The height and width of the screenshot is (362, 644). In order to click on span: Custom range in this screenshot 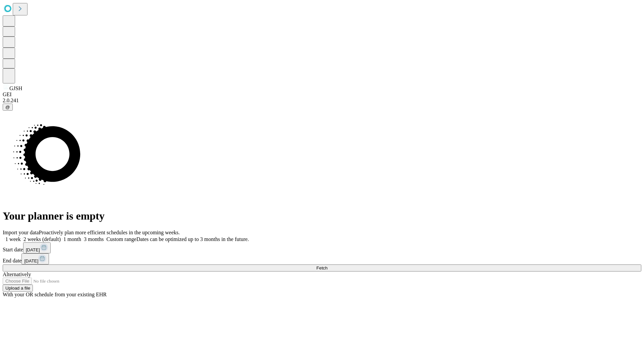, I will do `click(121, 239)`.